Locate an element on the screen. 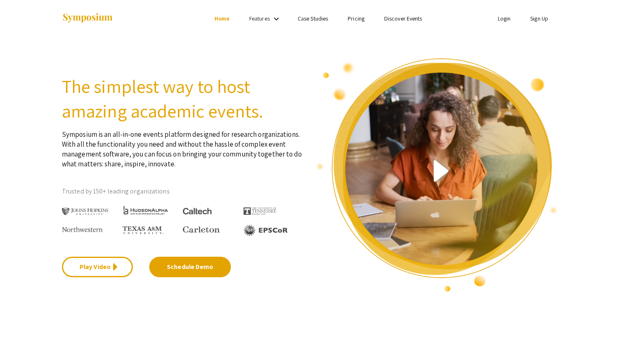 This screenshot has height=352, width=620. mat-icon: Expand Features list is located at coordinates (277, 19).